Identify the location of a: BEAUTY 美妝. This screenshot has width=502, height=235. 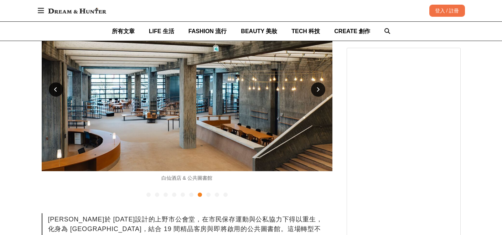
(259, 31).